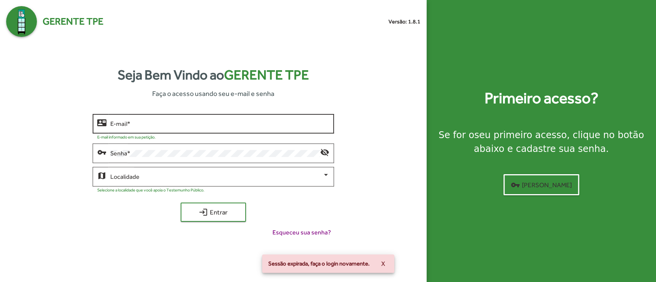 The height and width of the screenshot is (282, 656). What do you see at coordinates (301, 233) in the screenshot?
I see `span: Esqueceu sua senha?` at bounding box center [301, 233].